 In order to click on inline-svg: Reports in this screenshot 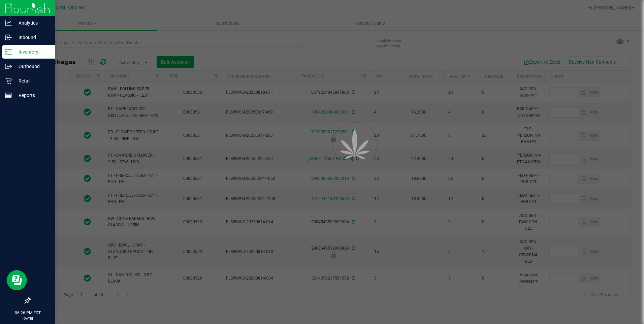, I will do `click(9, 95)`.